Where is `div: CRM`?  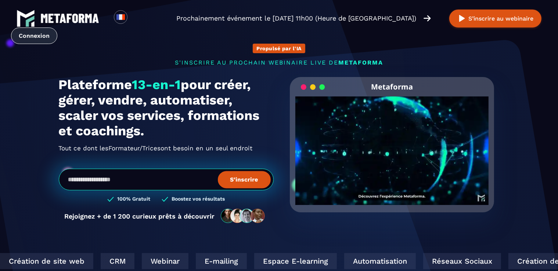
div: CRM is located at coordinates (109, 261).